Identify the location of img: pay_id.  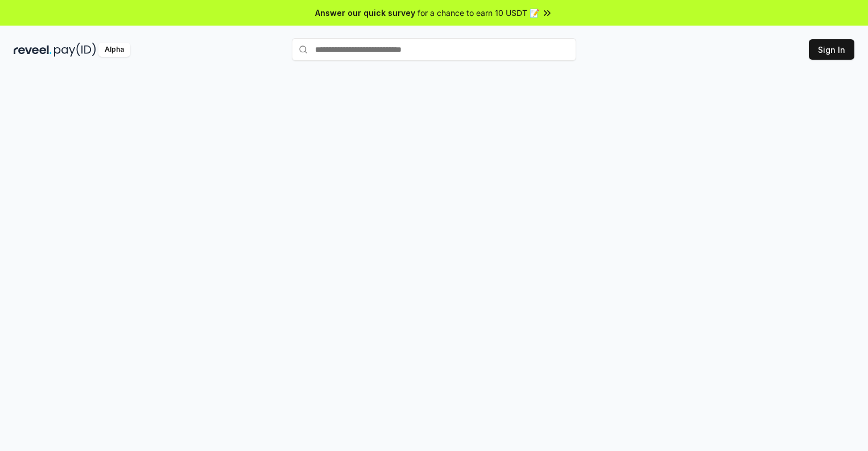
(75, 49).